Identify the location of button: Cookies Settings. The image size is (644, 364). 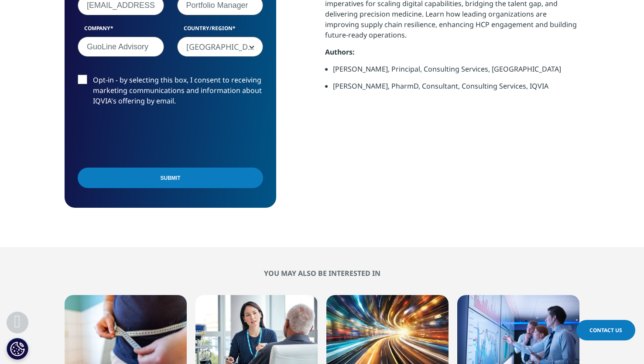
(18, 349).